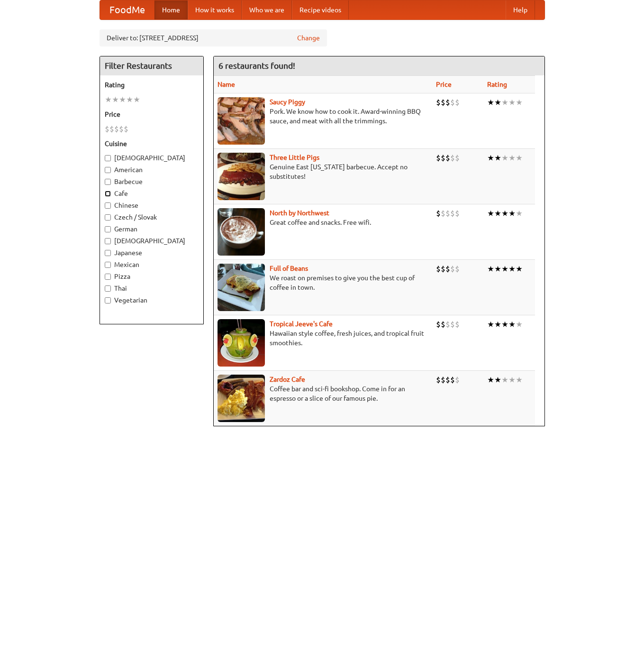 The image size is (644, 671). Describe the element at coordinates (521, 10) in the screenshot. I see `a: Help` at that location.